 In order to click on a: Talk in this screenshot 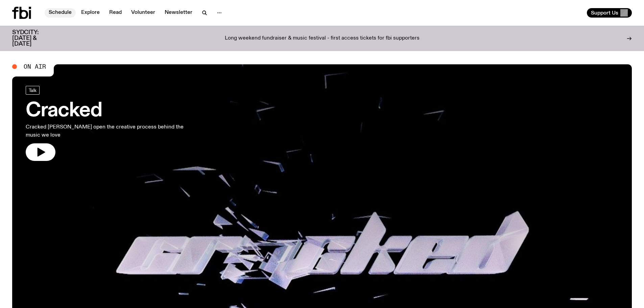, I will do `click(33, 90)`.